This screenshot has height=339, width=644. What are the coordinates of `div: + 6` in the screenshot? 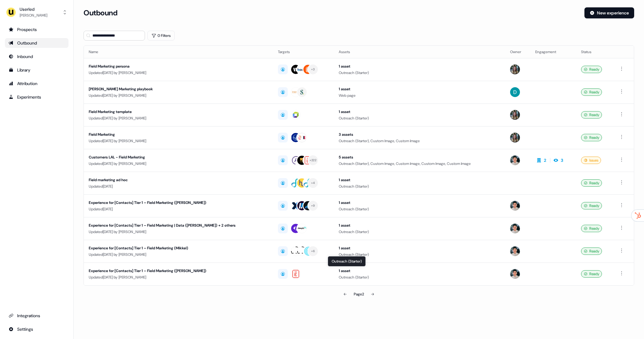 It's located at (313, 251).